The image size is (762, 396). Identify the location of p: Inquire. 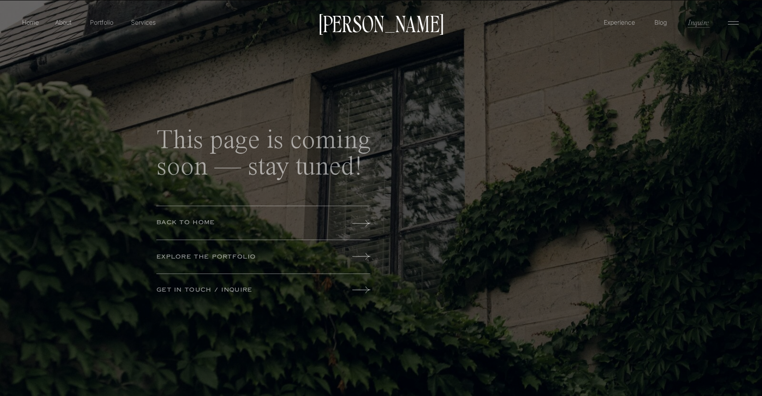
(698, 22).